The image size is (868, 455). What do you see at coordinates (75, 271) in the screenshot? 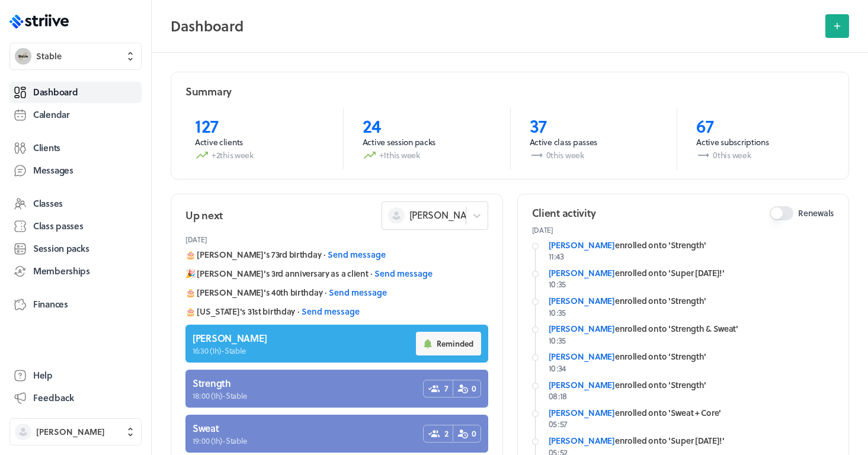
I see `a: Memberships` at bounding box center [75, 271].